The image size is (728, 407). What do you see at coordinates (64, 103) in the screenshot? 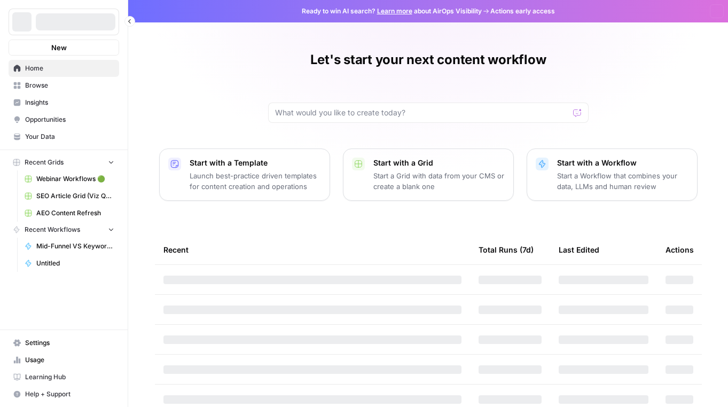
I see `a: Insights` at bounding box center [64, 103].